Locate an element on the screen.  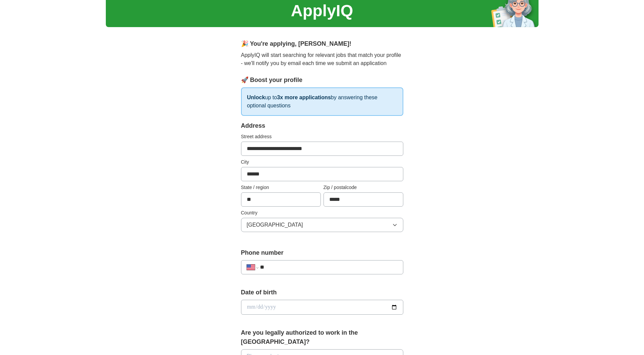
label: State / region is located at coordinates (281, 187).